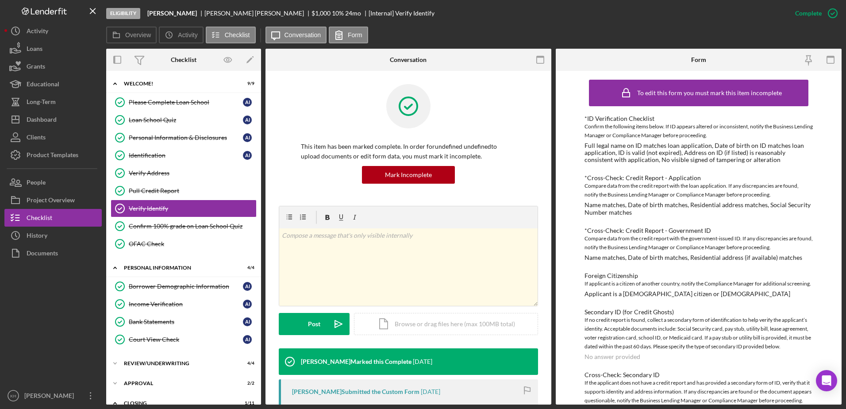  I want to click on div: Activity, so click(37, 32).